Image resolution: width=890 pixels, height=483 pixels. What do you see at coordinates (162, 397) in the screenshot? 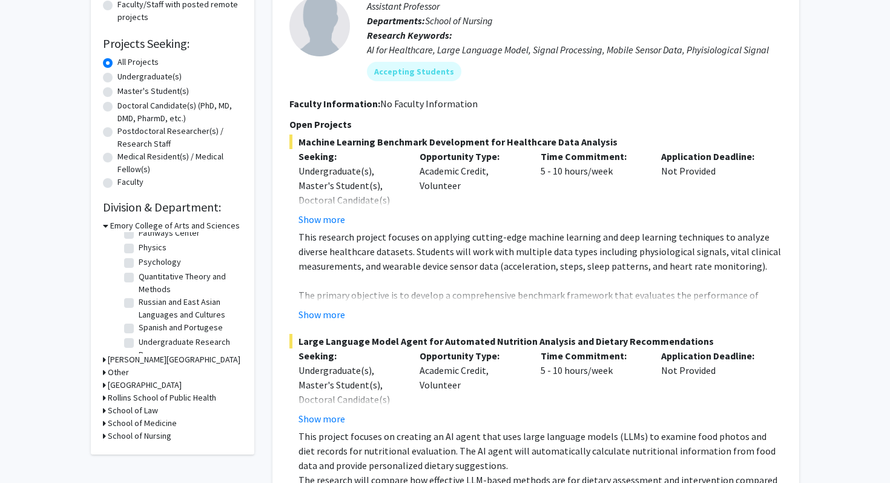
I see `h3: Rollins School of Public Health` at bounding box center [162, 397].